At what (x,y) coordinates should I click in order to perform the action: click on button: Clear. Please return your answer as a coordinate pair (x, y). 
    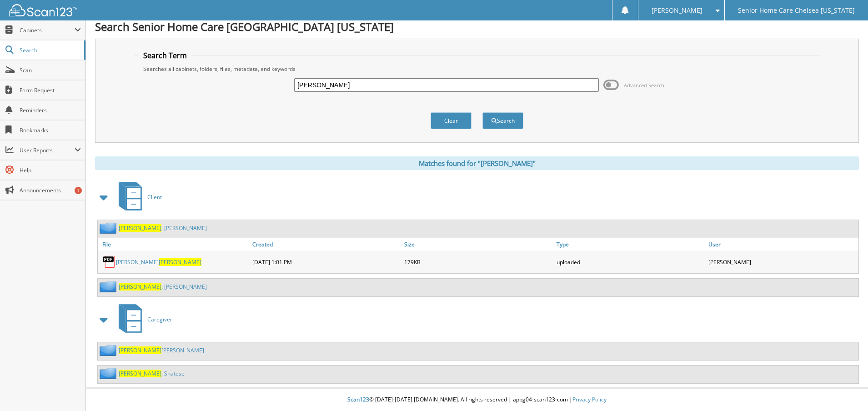
    Looking at the image, I should click on (451, 121).